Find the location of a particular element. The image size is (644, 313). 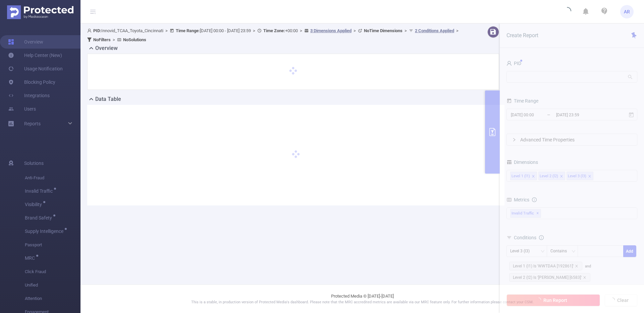

span: Click Fraud is located at coordinates (53, 272).